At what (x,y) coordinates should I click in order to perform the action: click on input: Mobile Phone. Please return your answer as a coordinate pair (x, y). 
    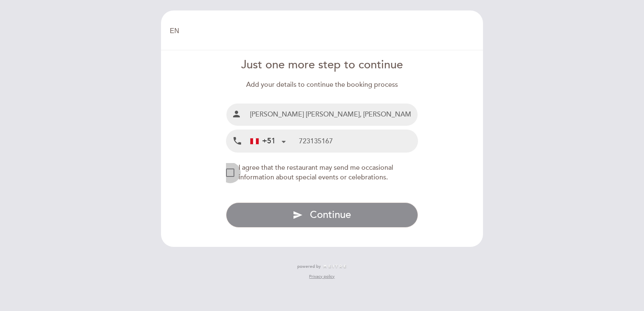
    Looking at the image, I should click on (358, 141).